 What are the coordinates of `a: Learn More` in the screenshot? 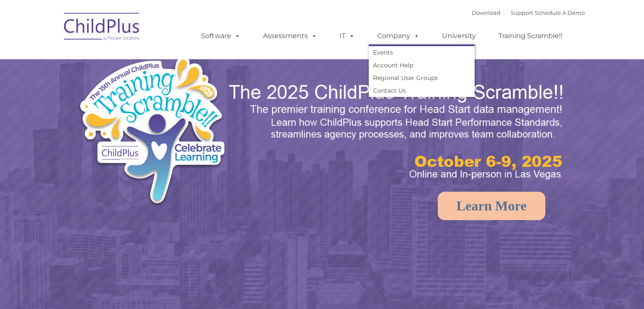 It's located at (492, 206).